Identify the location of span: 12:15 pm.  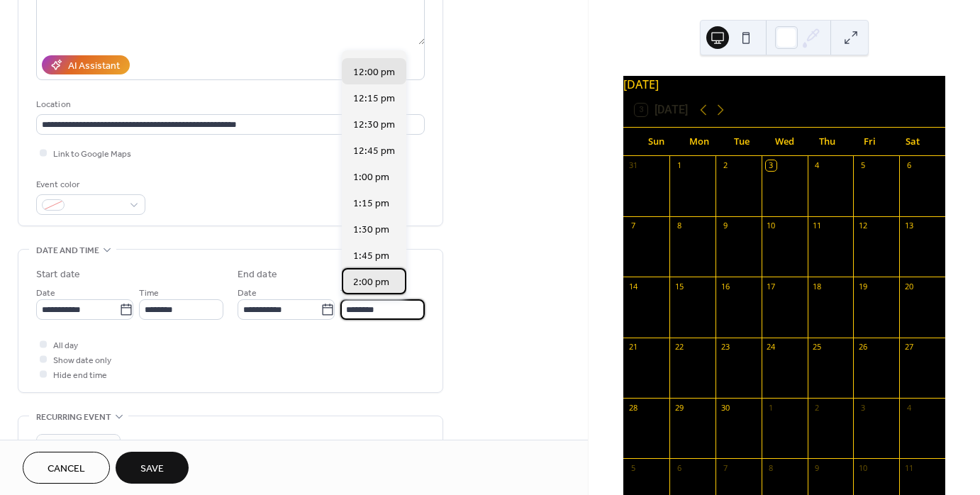
(373, 99).